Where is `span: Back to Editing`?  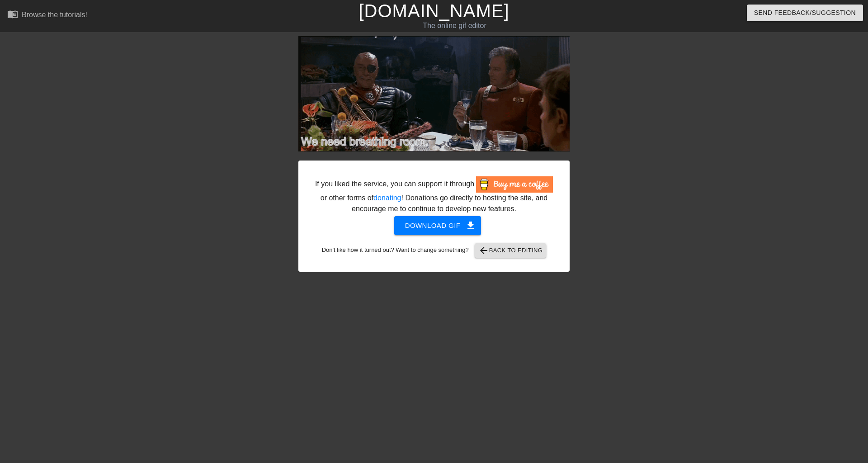
span: Back to Editing is located at coordinates (510, 251).